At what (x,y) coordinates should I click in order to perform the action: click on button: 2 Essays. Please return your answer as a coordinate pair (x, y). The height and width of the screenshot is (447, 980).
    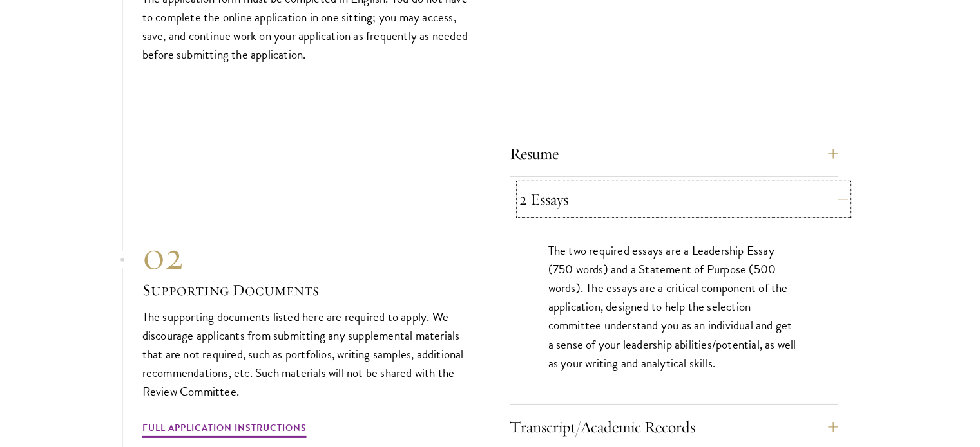
    Looking at the image, I should click on (684, 199).